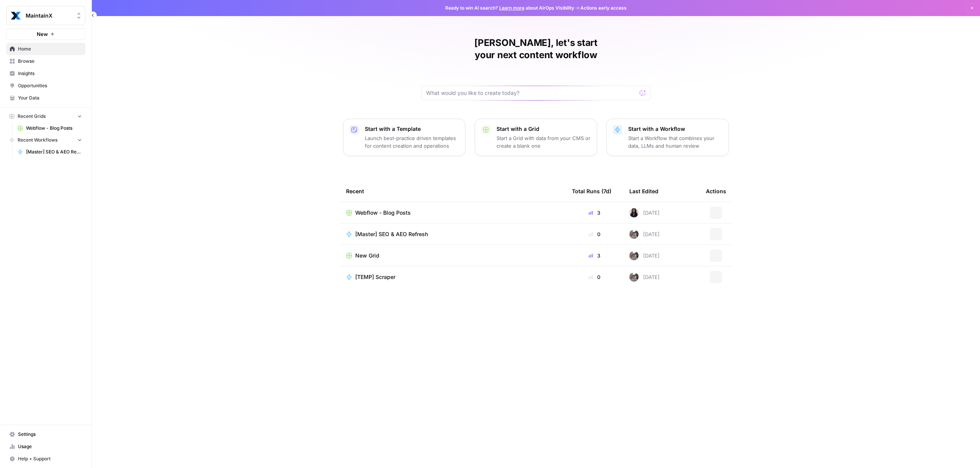 The width and height of the screenshot is (980, 468). What do you see at coordinates (50, 86) in the screenshot?
I see `span: Opportunities` at bounding box center [50, 86].